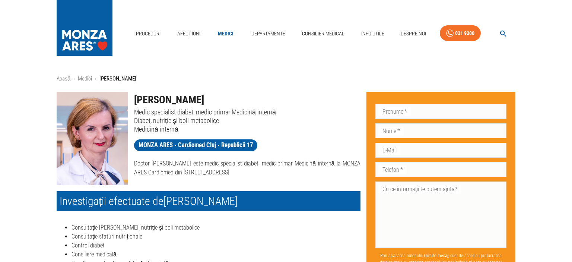 Image resolution: width=572 pixels, height=262 pixels. What do you see at coordinates (465, 33) in the screenshot?
I see `div: 031 9300` at bounding box center [465, 33].